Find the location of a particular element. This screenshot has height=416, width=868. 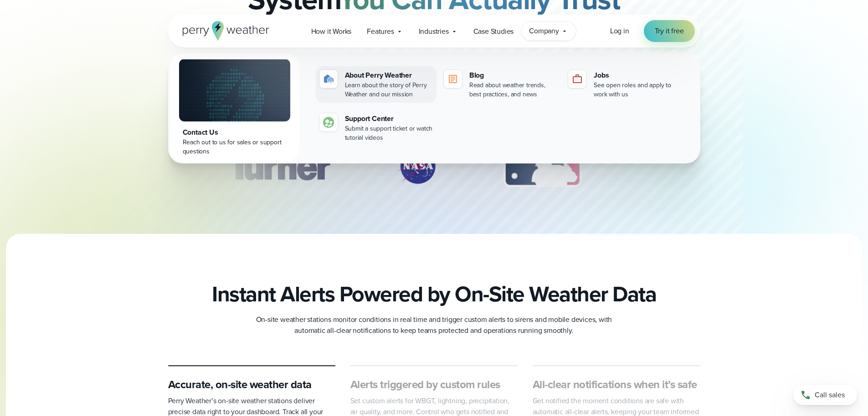

span: Log in is located at coordinates (620, 31).